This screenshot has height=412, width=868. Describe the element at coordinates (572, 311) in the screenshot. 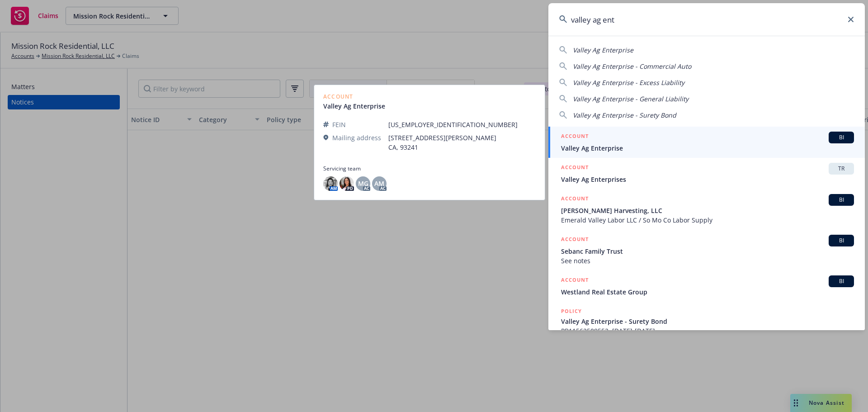

I see `h5: POLICY` at that location.